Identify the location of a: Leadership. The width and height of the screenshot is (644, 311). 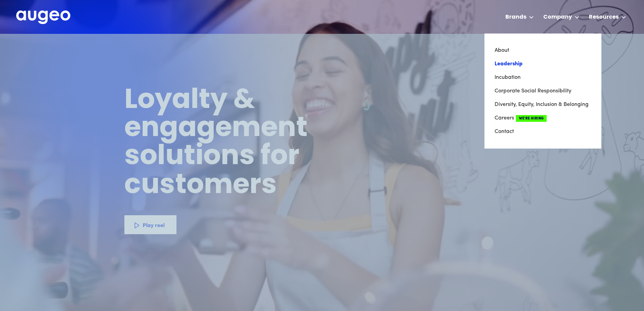
(543, 64).